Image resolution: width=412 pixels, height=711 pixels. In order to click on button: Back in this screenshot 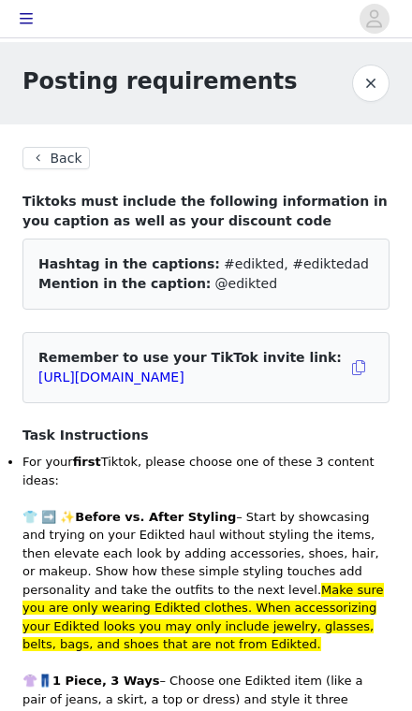, I will do `click(56, 158)`.